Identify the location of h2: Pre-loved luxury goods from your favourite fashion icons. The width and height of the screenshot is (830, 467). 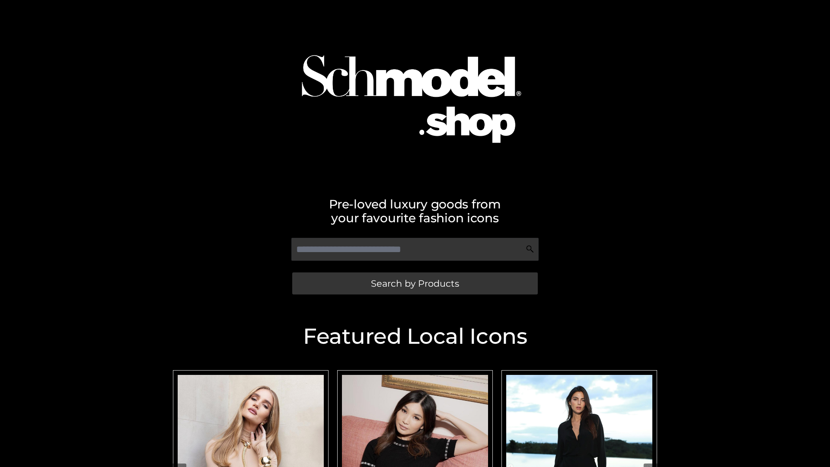
(415, 211).